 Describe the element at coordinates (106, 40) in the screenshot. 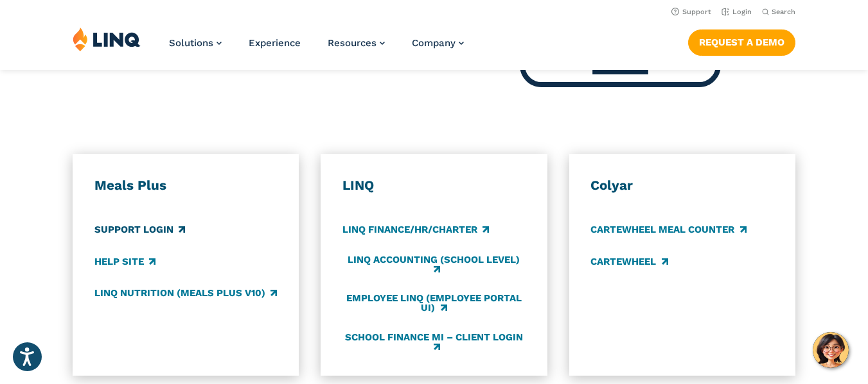

I see `img: LINQ | K‑12 Software` at that location.